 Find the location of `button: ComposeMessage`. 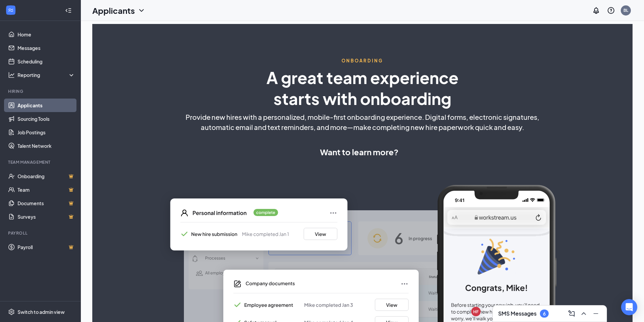

button: ComposeMessage is located at coordinates (572, 313).